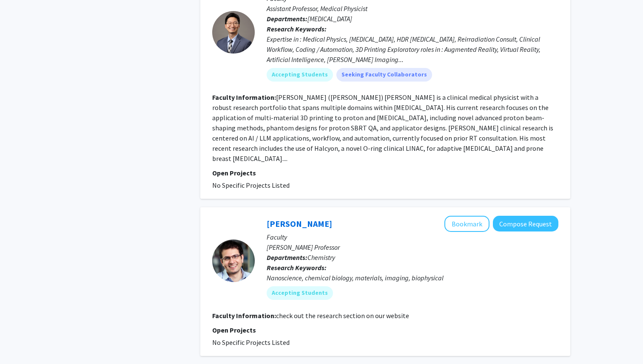 Image resolution: width=643 pixels, height=364 pixels. What do you see at coordinates (342, 316) in the screenshot?
I see `fg-read-more: check out the research section on our website` at bounding box center [342, 316].